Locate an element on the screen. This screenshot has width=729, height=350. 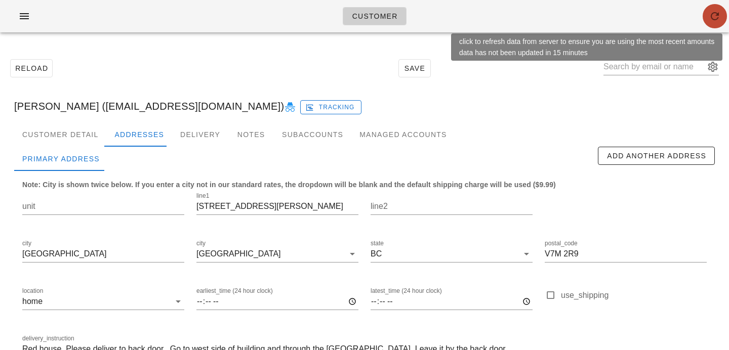
div: Customer Detail is located at coordinates (60, 135).